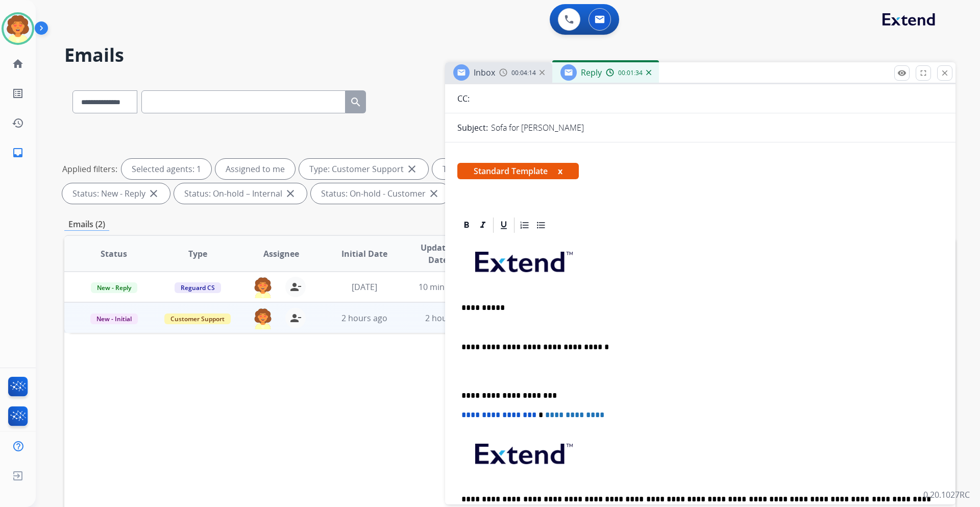 This screenshot has height=507, width=980. I want to click on span: New - Initial, so click(114, 319).